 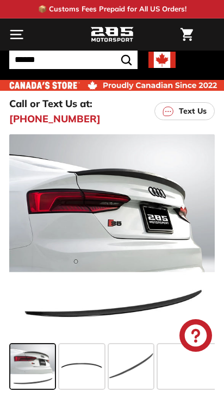 What do you see at coordinates (112, 9) in the screenshot?
I see `p: 📦 Customs Fees Prepaid for All US Orders!` at bounding box center [112, 9].